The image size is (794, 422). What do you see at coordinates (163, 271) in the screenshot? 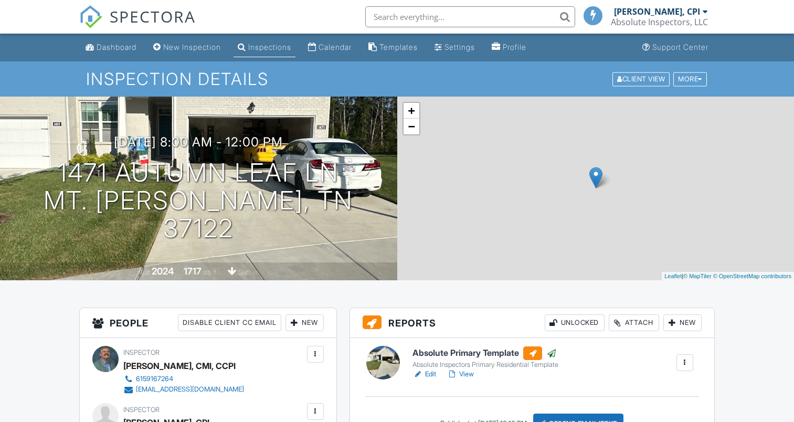
I see `div: 2024` at bounding box center [163, 271].